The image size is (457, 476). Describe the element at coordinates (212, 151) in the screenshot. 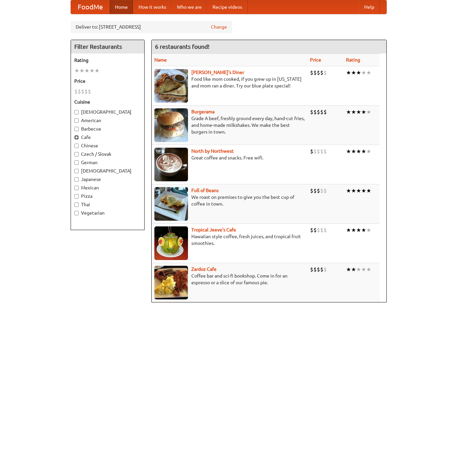

I see `b: North by Northwest` at that location.